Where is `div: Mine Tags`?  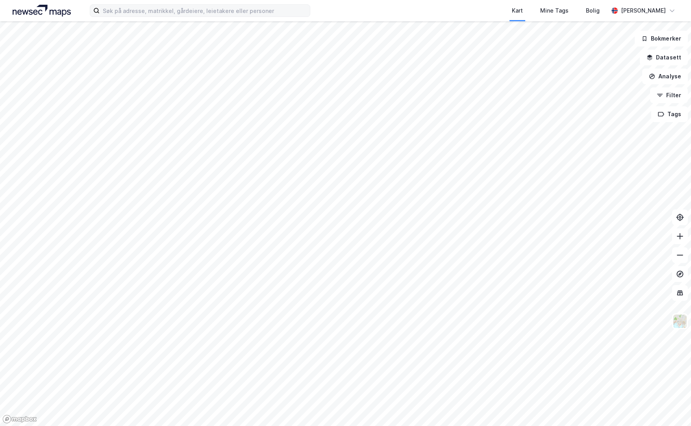
div: Mine Tags is located at coordinates (555, 11).